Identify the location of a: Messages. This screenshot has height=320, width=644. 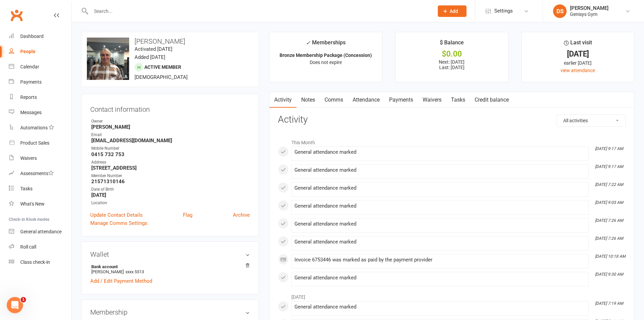
(40, 112).